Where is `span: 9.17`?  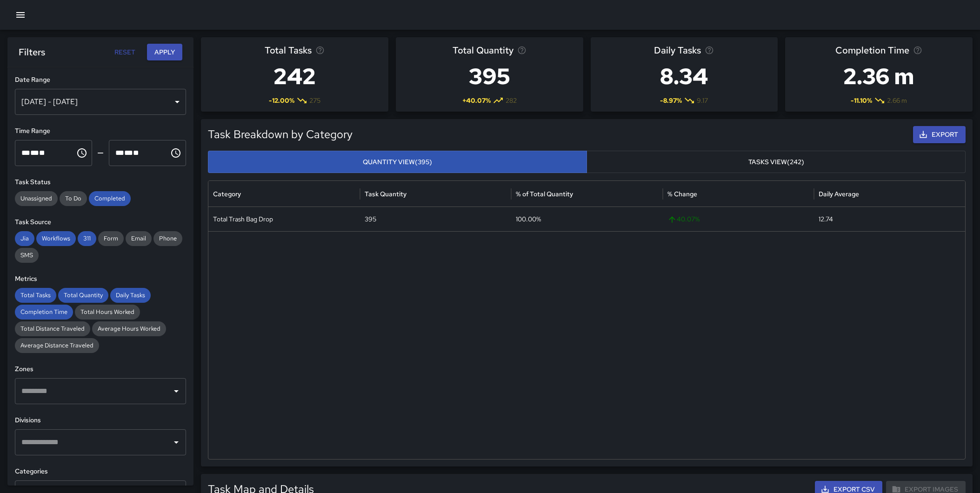 span: 9.17 is located at coordinates (702, 101).